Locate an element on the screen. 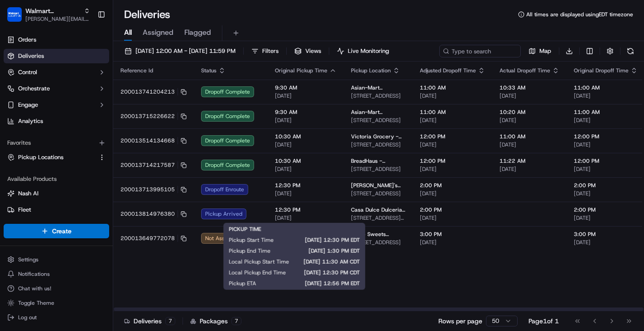 The width and height of the screenshot is (644, 331). span: Adjusted Dropoff Time is located at coordinates (448, 71).